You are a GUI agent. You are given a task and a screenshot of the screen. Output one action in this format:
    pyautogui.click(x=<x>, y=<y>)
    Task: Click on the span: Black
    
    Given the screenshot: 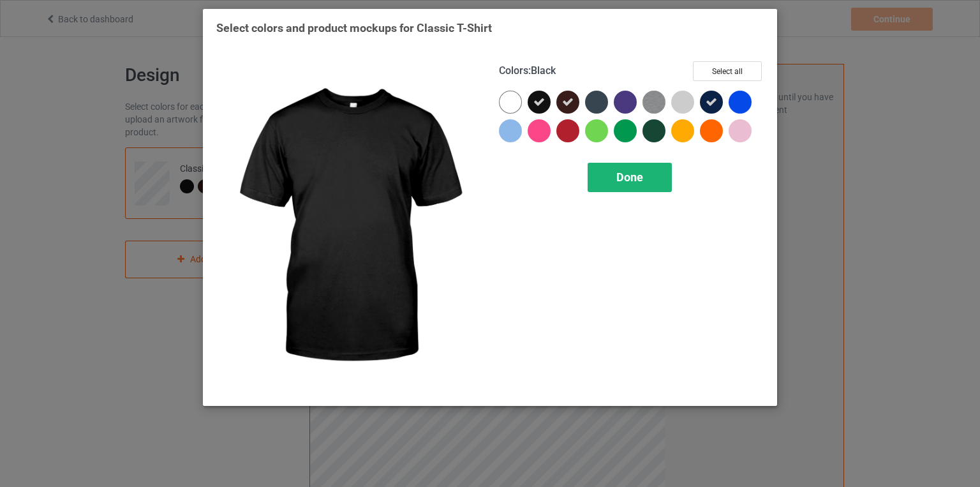 What is the action you would take?
    pyautogui.click(x=543, y=70)
    